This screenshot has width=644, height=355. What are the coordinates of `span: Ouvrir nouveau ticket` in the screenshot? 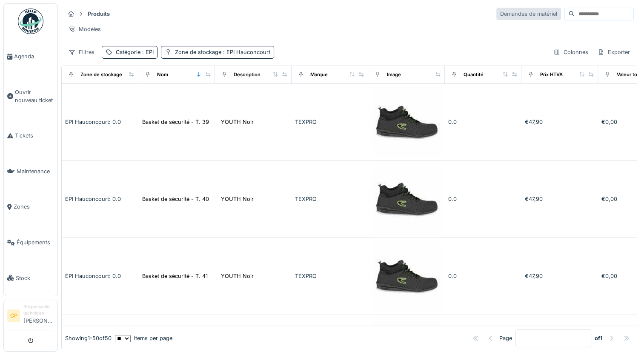 It's located at (35, 96).